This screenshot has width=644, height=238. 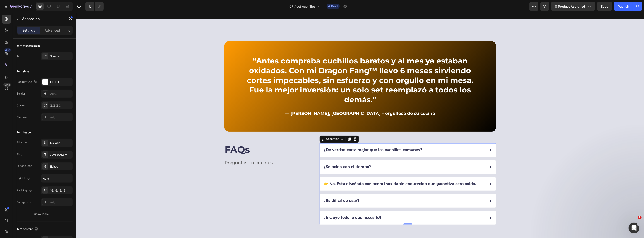 What do you see at coordinates (19, 154) in the screenshot?
I see `div: Title` at bounding box center [19, 154].